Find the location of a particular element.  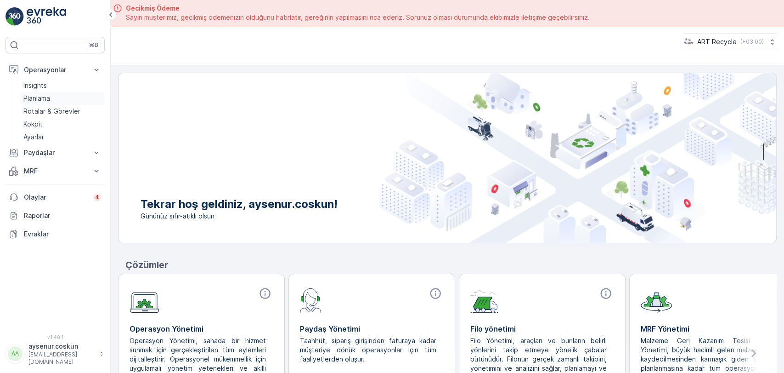

p: Rotalar & Görevler is located at coordinates (52, 111).